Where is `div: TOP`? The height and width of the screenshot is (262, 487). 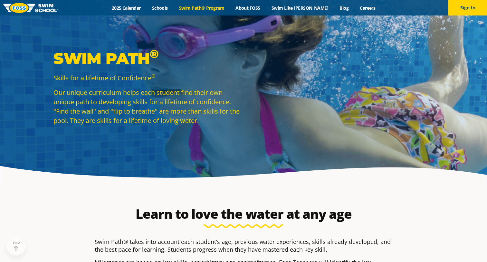
div: TOP is located at coordinates (16, 246).